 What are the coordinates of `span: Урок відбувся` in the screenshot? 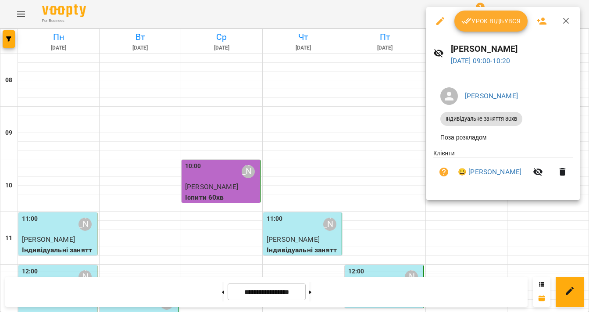 It's located at (491, 21).